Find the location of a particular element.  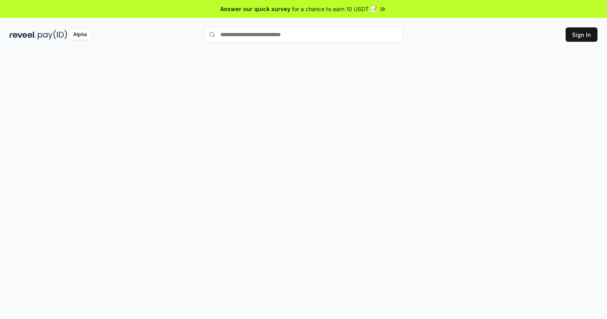

img: pay_id is located at coordinates (52, 35).